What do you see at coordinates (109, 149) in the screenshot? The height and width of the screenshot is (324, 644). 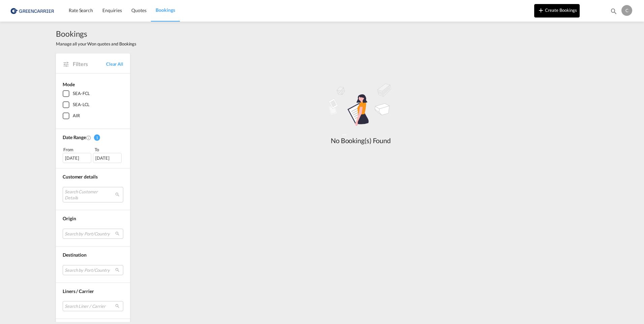 I see `div: To` at bounding box center [109, 149].